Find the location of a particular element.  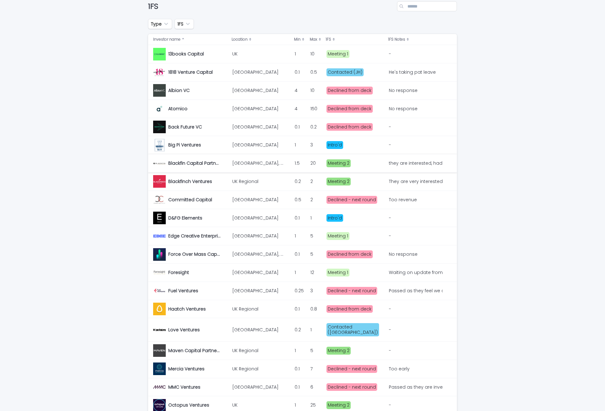

p: 1FS is located at coordinates (328, 39).